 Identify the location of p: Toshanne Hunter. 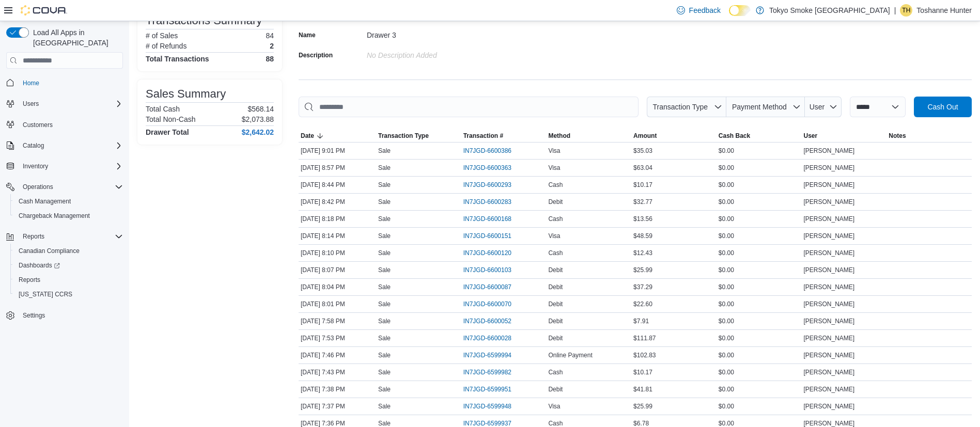
(943, 10).